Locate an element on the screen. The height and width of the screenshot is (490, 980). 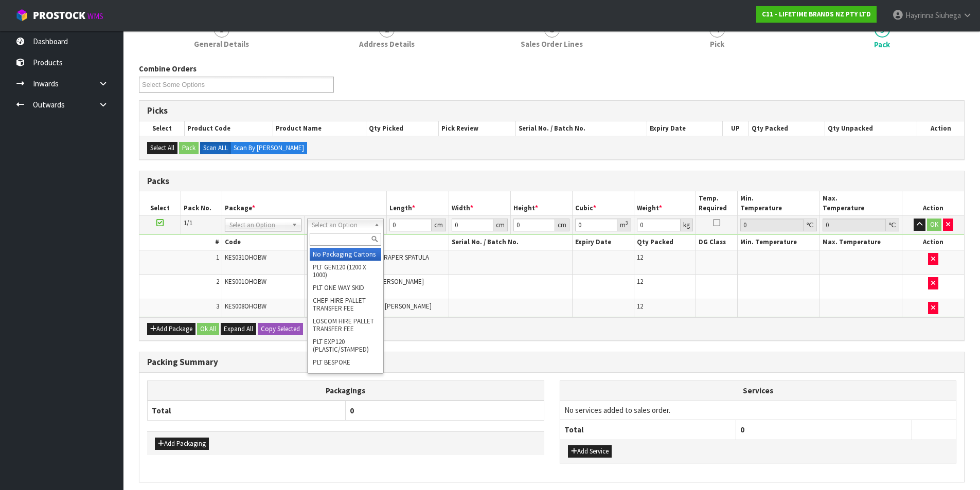
th: Width is located at coordinates (479, 203).